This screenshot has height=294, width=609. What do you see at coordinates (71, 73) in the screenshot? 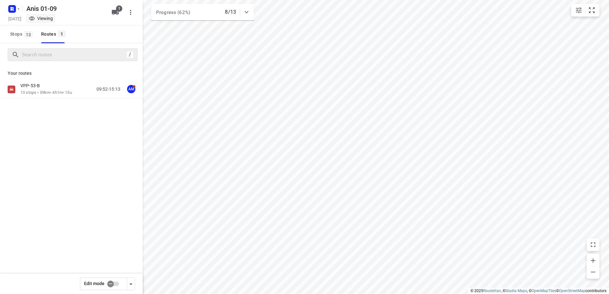
I see `p: Your routes` at bounding box center [71, 73].